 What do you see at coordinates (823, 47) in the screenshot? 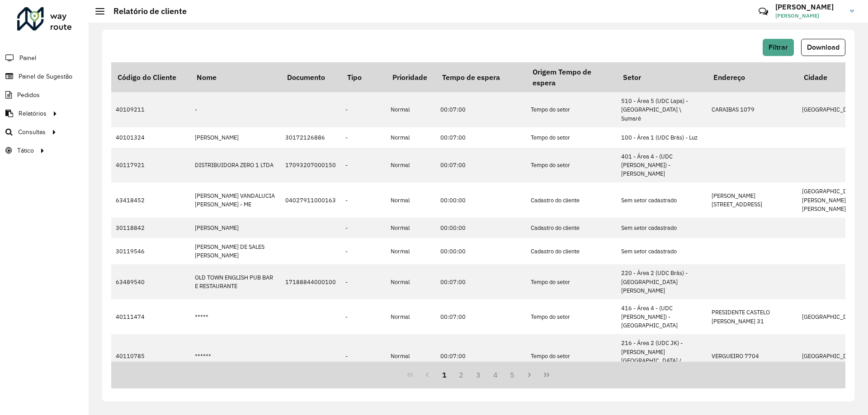
I see `span: Download` at bounding box center [823, 47].